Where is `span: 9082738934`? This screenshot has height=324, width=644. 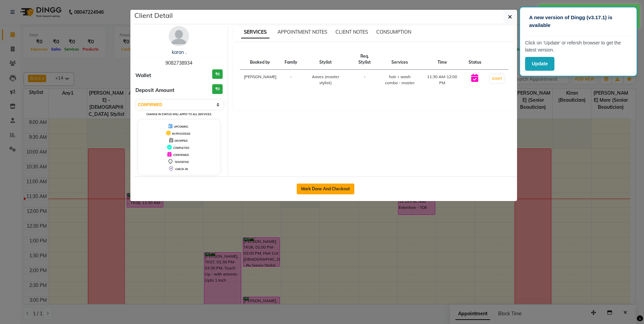 span: 9082738934 is located at coordinates (179, 63).